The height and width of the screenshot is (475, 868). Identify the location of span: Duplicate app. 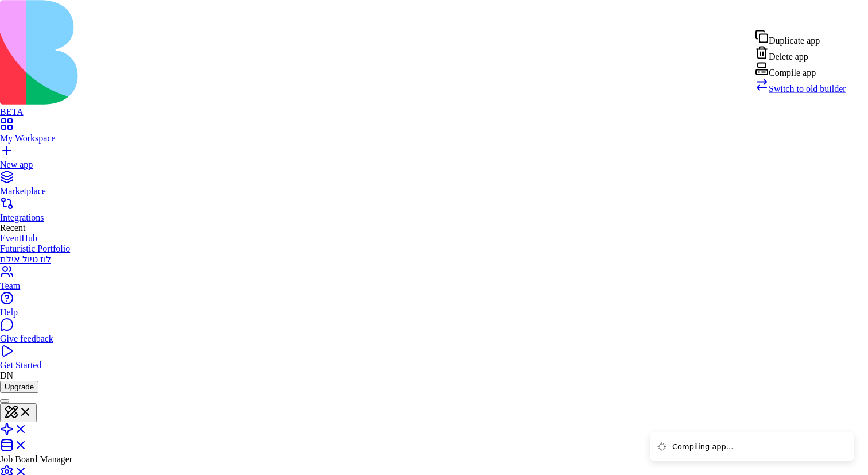
(794, 41).